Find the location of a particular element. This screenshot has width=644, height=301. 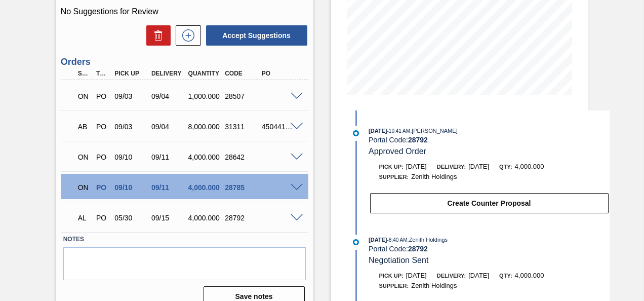

div: 8,000.000 is located at coordinates (206, 127).